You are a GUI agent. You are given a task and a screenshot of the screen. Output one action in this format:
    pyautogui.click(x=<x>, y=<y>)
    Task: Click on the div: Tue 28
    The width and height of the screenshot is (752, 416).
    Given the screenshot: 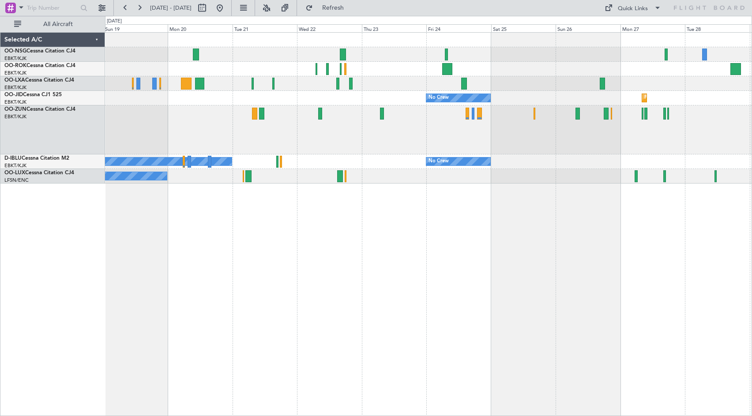 What is the action you would take?
    pyautogui.click(x=717, y=28)
    